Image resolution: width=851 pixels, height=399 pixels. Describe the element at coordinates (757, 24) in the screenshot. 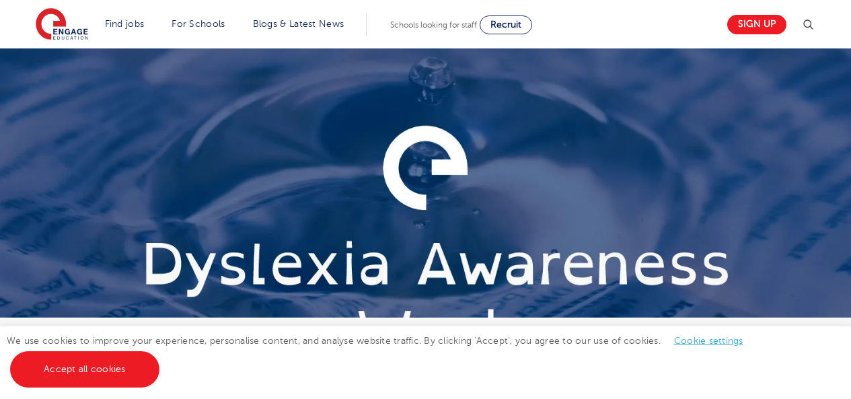

I see `a: Sign up` at that location.